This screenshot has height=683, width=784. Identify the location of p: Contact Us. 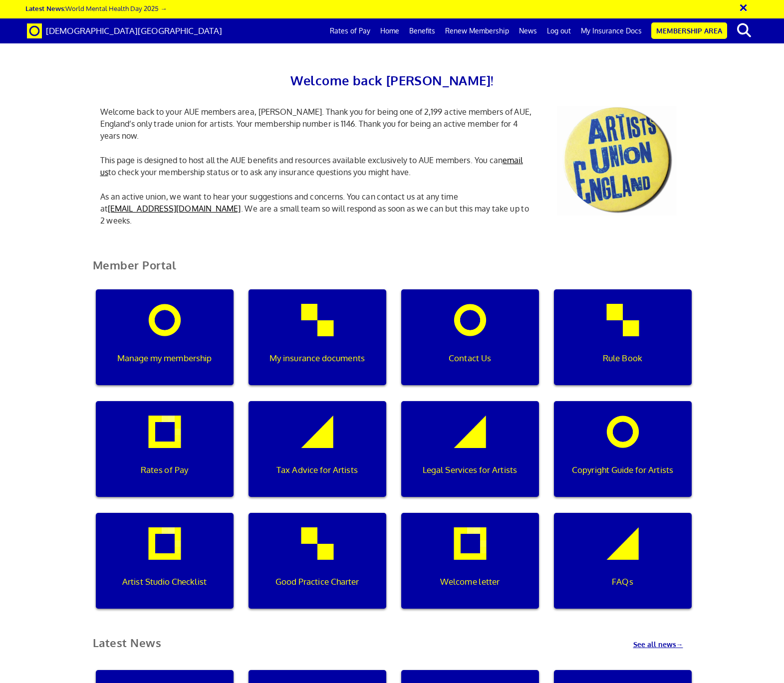
(469, 358).